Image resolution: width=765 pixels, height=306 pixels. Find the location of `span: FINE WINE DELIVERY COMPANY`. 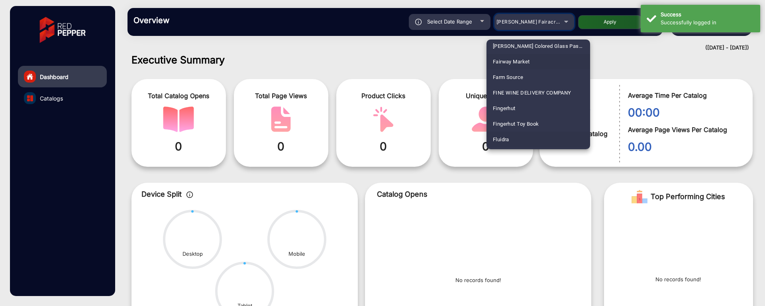

span: FINE WINE DELIVERY COMPANY is located at coordinates (532, 92).